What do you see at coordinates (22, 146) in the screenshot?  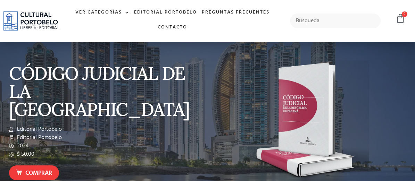 I see `span: 2024` at bounding box center [22, 146].